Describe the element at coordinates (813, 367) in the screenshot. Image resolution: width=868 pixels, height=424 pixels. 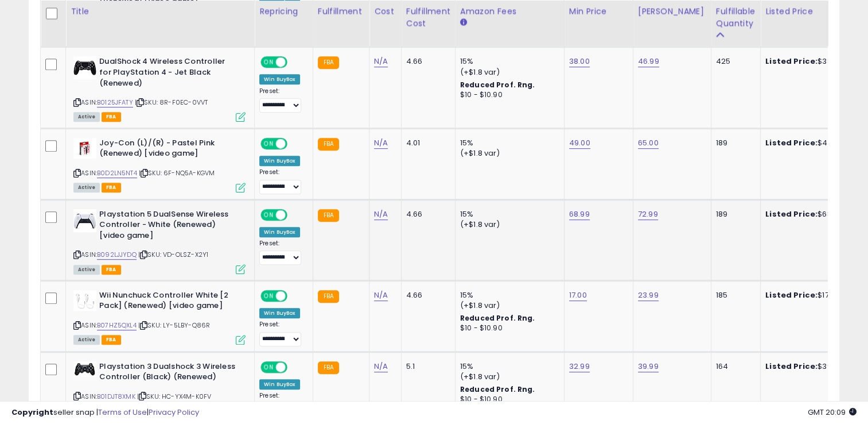
I see `div: $39.99` at that location.